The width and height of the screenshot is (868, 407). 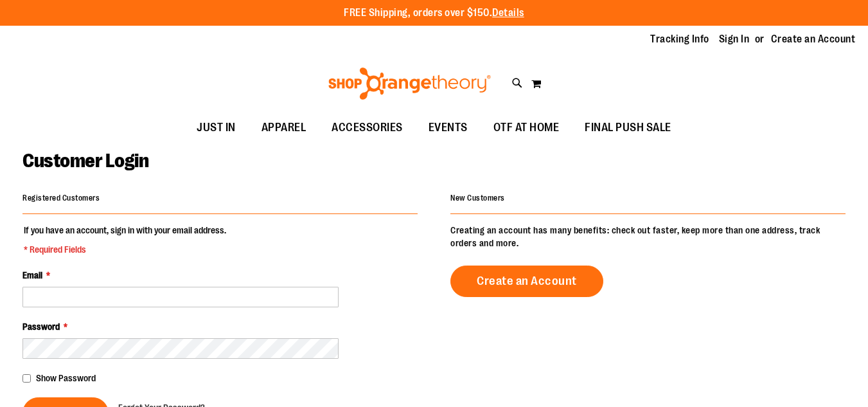 I want to click on legend: If you have an account, sign in with your email address., so click(x=125, y=240).